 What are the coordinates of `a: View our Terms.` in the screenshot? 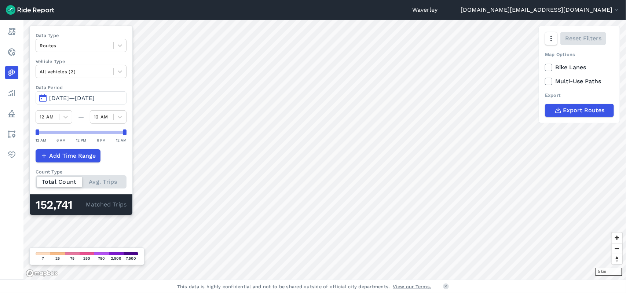 It's located at (412, 286).